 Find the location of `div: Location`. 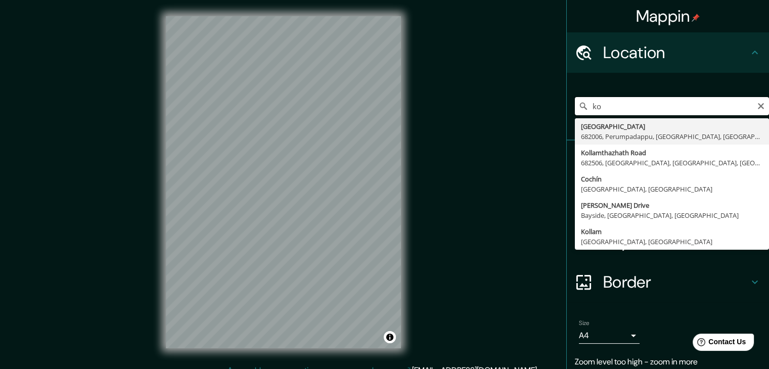

div: Location is located at coordinates (668, 53).